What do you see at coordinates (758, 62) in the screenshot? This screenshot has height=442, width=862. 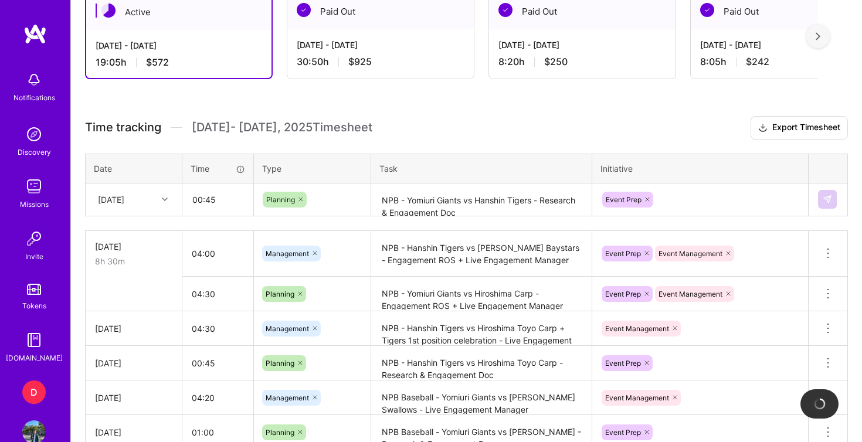 I see `span: $242` at bounding box center [758, 62].